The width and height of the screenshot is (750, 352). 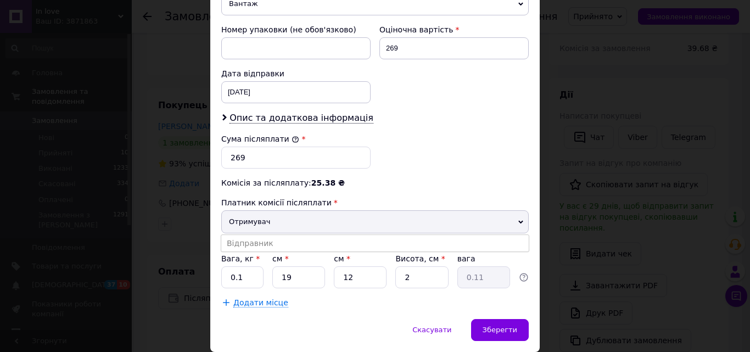 I want to click on li: Відправник, so click(x=375, y=243).